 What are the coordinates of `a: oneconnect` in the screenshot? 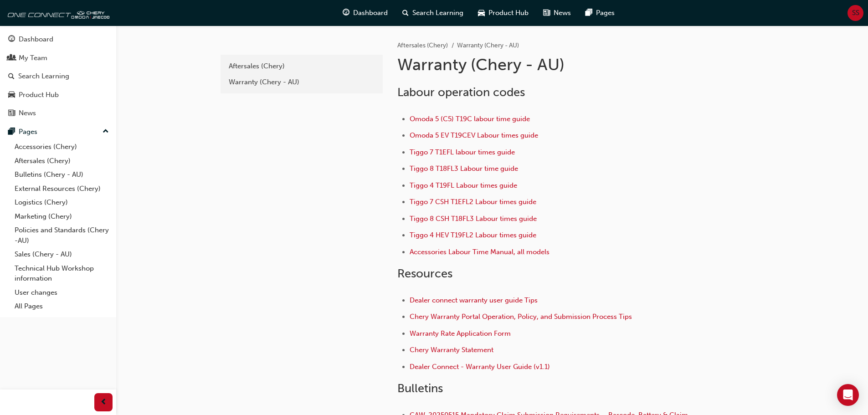 It's located at (57, 13).